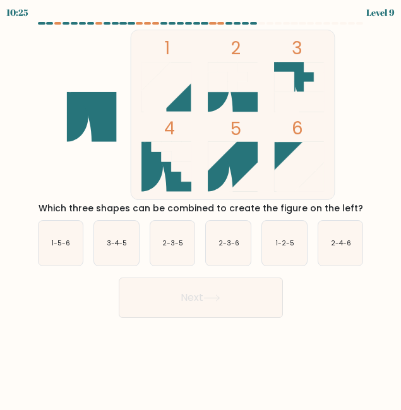  What do you see at coordinates (61, 243) in the screenshot?
I see `text: 1-5-6` at bounding box center [61, 243].